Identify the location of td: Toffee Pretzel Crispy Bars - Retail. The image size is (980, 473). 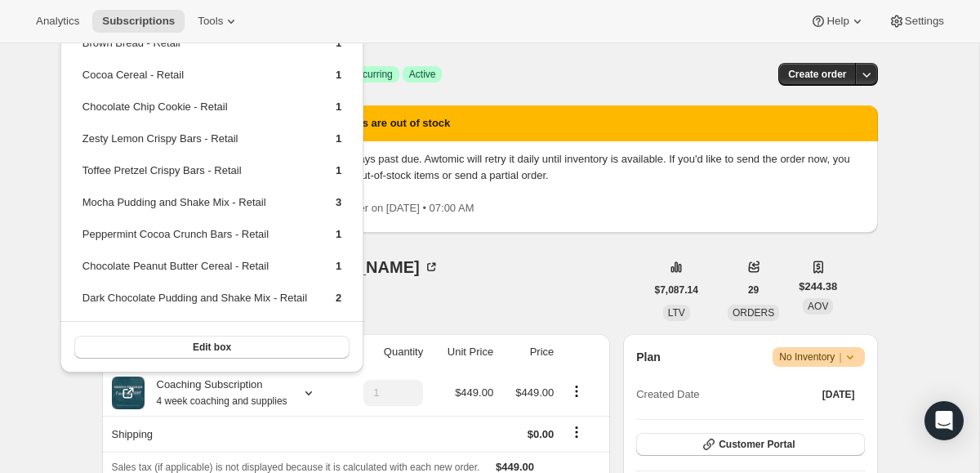
(194, 177).